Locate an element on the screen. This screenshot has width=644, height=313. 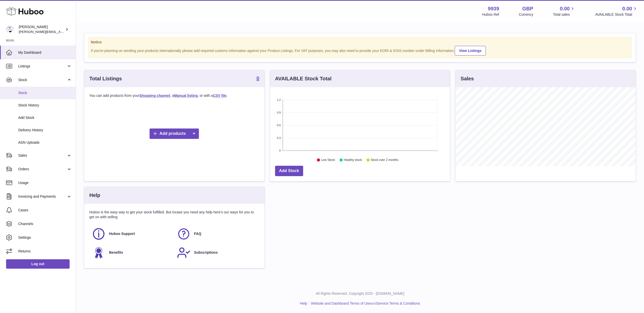
a: Subscriptions is located at coordinates (217, 253).